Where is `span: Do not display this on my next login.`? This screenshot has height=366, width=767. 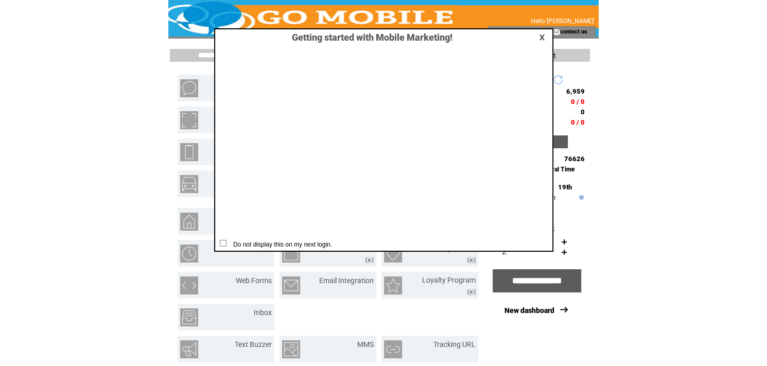
span: Do not display this on my next login. is located at coordinates (280, 244).